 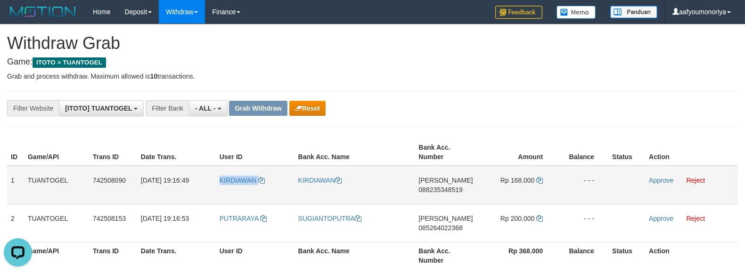 I want to click on span: 742508090, so click(x=109, y=181).